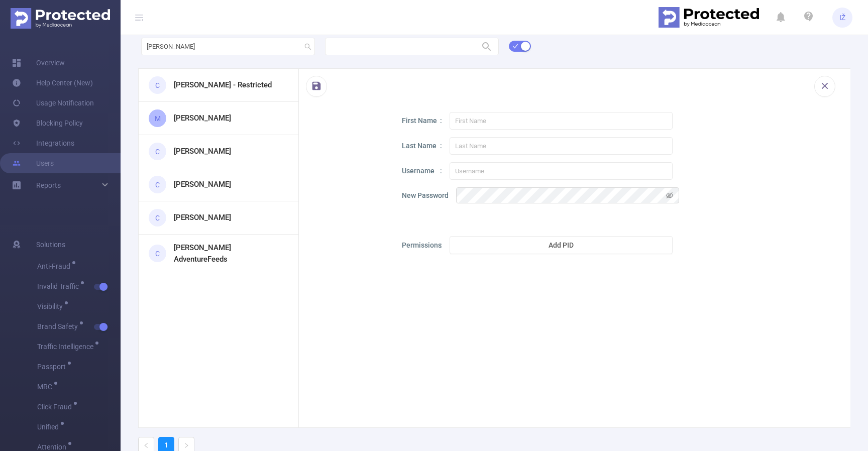 This screenshot has width=868, height=451. What do you see at coordinates (60, 18) in the screenshot?
I see `img: Protected Media` at bounding box center [60, 18].